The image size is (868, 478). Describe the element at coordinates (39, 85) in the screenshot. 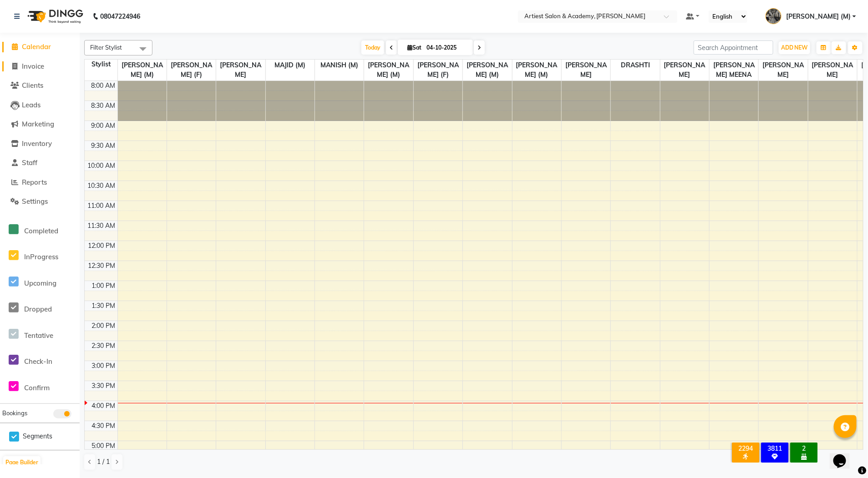

I see `a: Clients` at that location.